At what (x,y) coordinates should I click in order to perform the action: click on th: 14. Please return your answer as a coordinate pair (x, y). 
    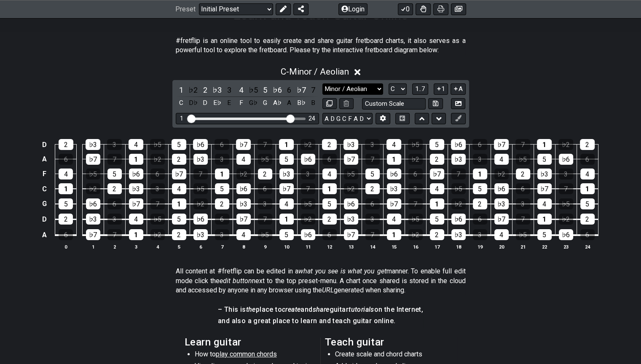
    Looking at the image, I should click on (372, 247).